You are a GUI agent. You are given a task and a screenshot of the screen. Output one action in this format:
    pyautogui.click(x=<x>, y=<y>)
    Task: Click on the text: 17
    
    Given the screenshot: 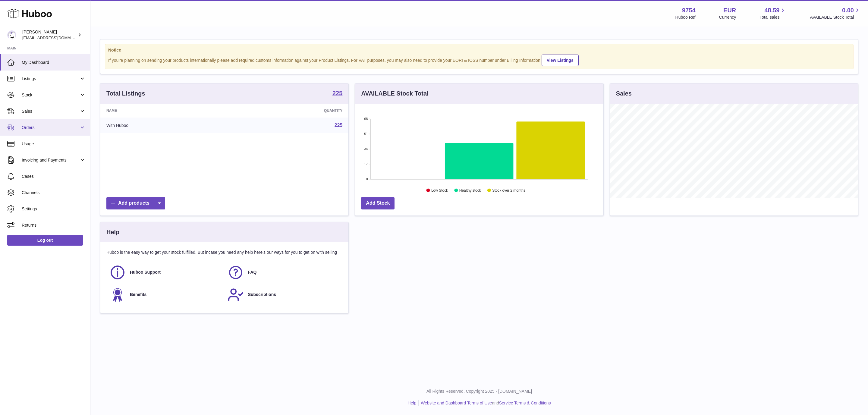 What is the action you would take?
    pyautogui.click(x=366, y=164)
    